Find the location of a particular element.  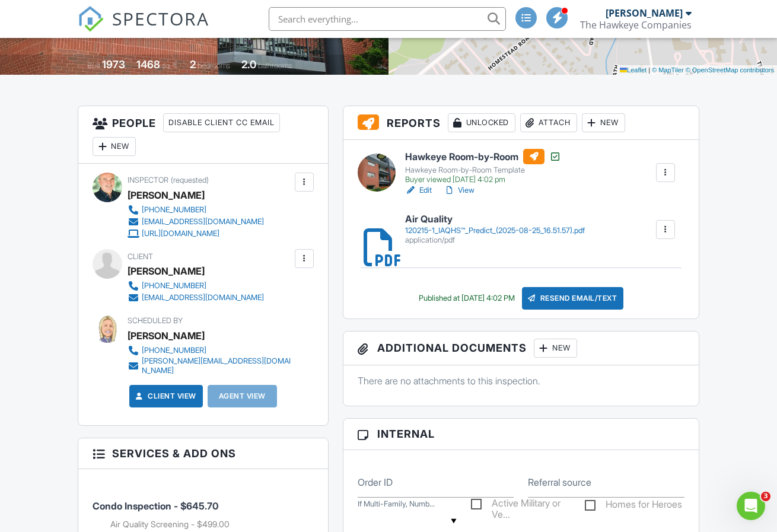

span: Inspector is located at coordinates (148, 179).